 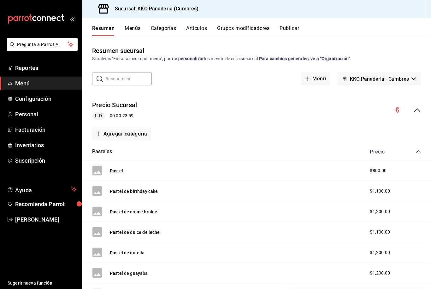 I want to click on span: Sugerir nueva función, so click(x=42, y=283).